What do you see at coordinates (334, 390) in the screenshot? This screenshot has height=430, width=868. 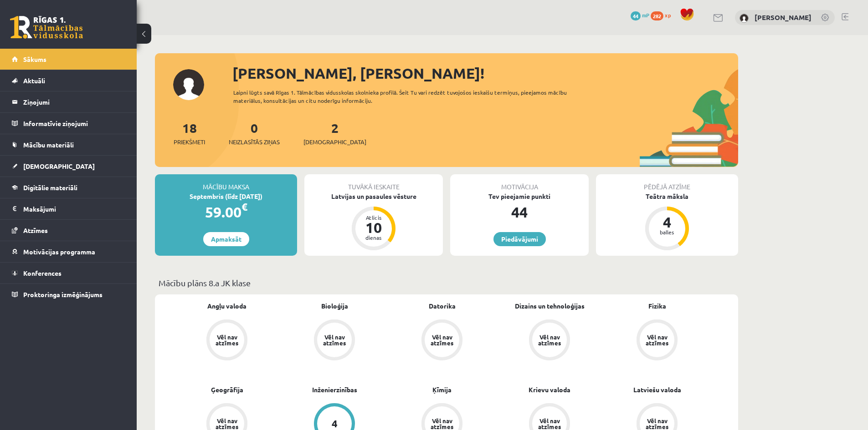 I see `a: Inženierzinības` at bounding box center [334, 390].